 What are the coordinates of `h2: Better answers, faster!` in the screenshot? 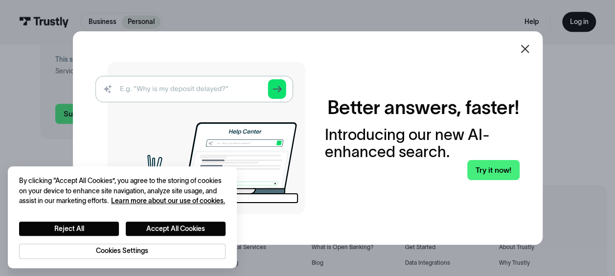 It's located at (422, 107).